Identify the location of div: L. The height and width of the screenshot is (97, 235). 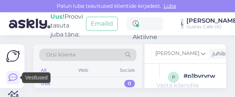
(182, 24).